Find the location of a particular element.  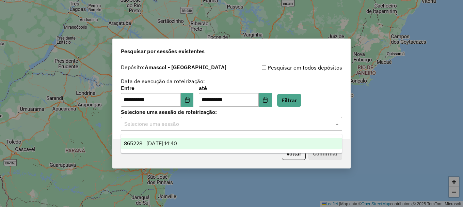

button: Filtrar is located at coordinates (289, 100).